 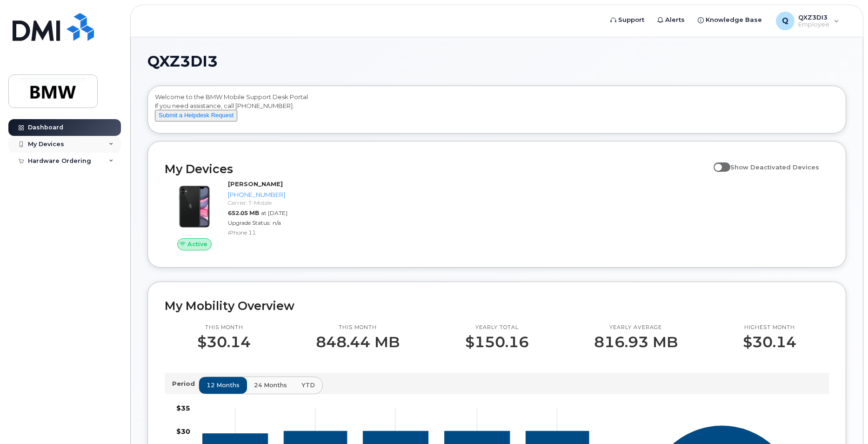 I want to click on img: iPhone_11.jpg, so click(x=194, y=207).